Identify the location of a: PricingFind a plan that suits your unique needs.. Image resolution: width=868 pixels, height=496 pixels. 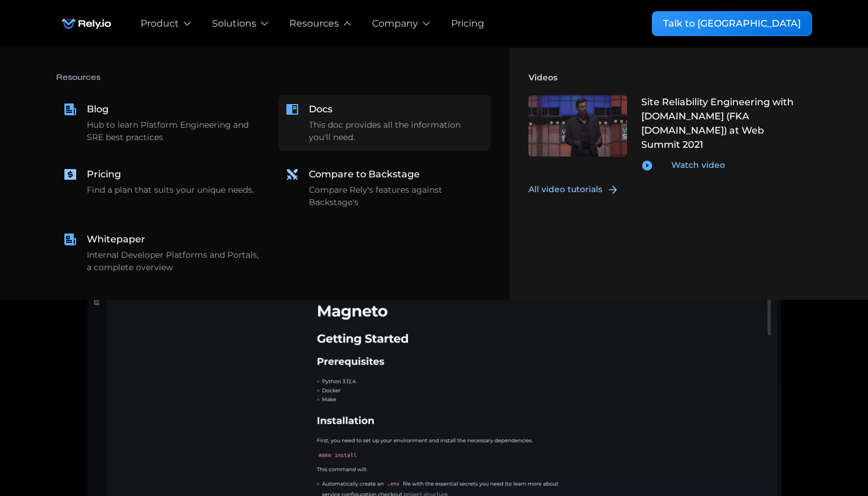
(162, 188).